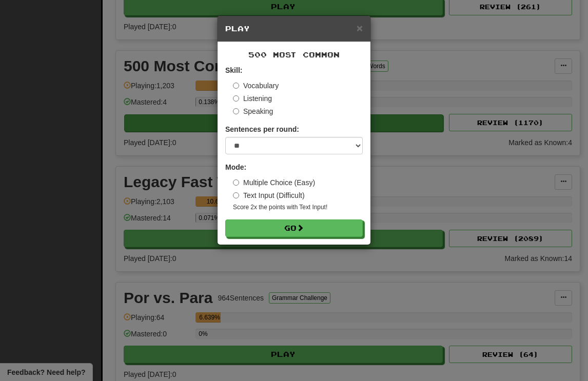  I want to click on input: Speaking, so click(236, 112).